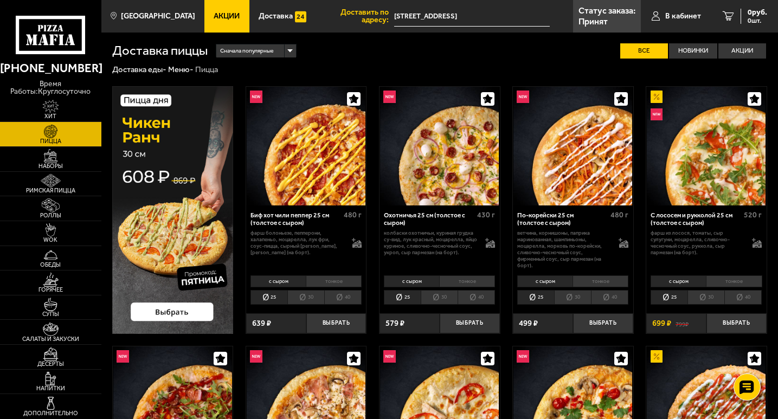 This screenshot has height=419, width=778. What do you see at coordinates (472, 16) in the screenshot?
I see `input: Ваш адрес доставки` at bounding box center [472, 16].